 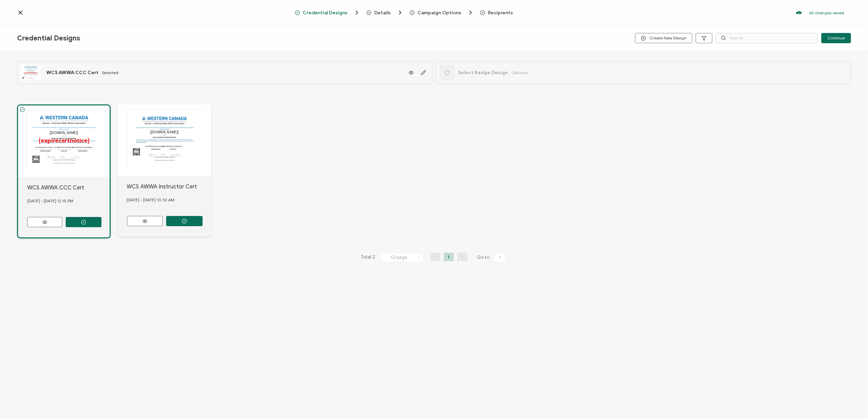 I want to click on span: Create New Design, so click(x=663, y=38).